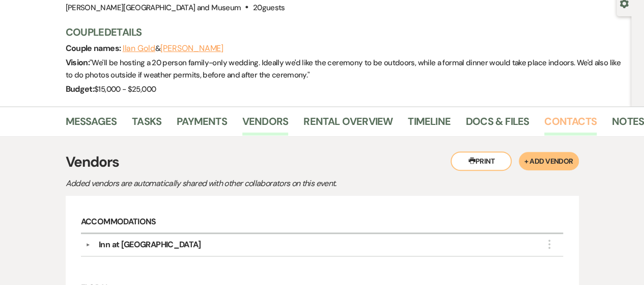 Image resolution: width=644 pixels, height=285 pixels. Describe the element at coordinates (146, 124) in the screenshot. I see `a: Tasks` at that location.